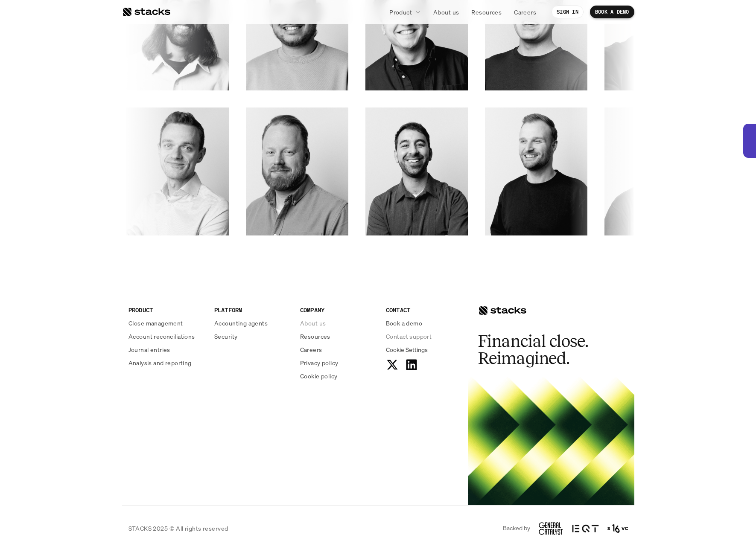 This screenshot has width=756, height=552. I want to click on h2: Financial close. Reimagined., so click(542, 350).